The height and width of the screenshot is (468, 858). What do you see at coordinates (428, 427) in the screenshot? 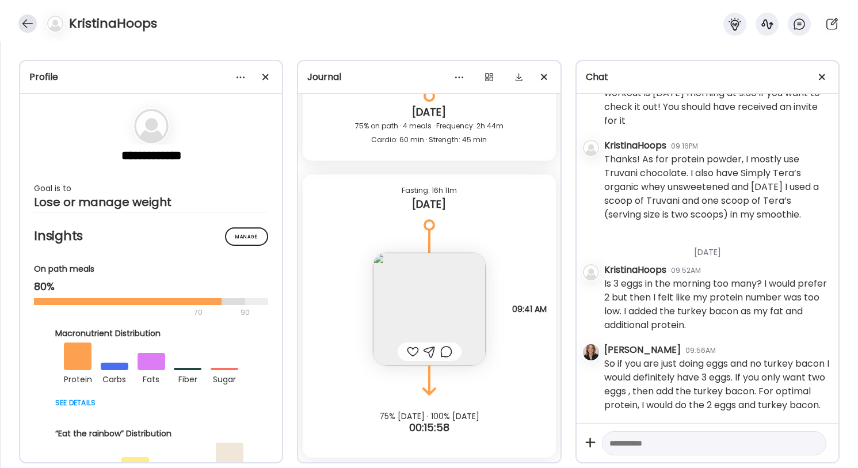
I see `div: 00:15:58` at bounding box center [428, 427].